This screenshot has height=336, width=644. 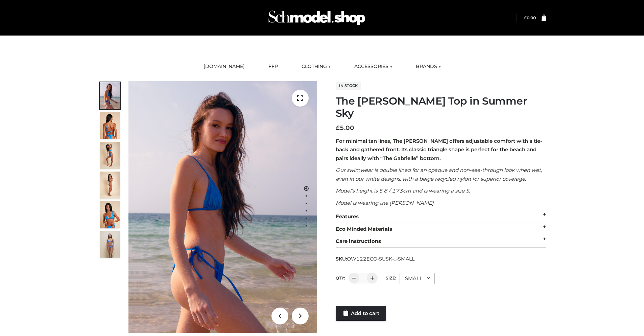 What do you see at coordinates (390, 278) in the screenshot?
I see `label: Size:` at bounding box center [390, 278].